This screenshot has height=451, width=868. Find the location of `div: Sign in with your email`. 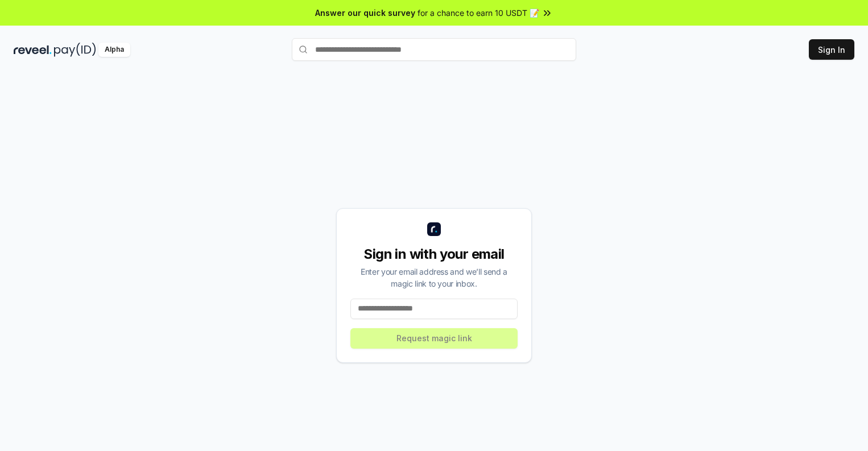

div: Sign in with your email is located at coordinates (434, 254).